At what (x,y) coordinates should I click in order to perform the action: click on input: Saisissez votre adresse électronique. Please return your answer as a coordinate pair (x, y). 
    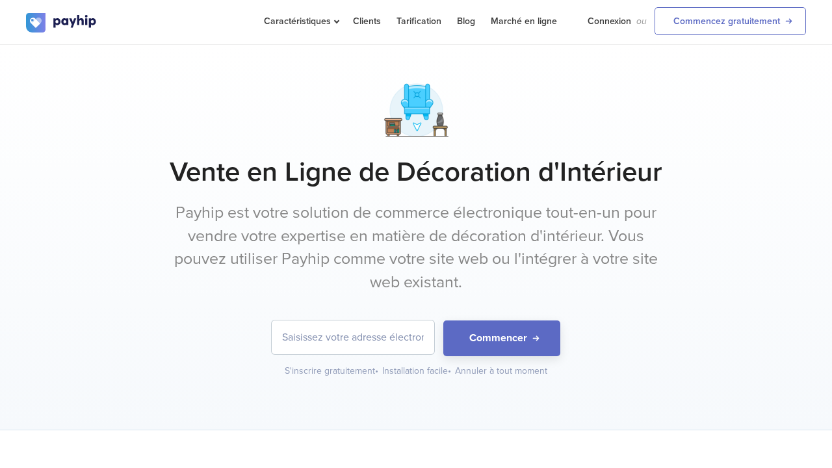
    Looking at the image, I should click on (353, 337).